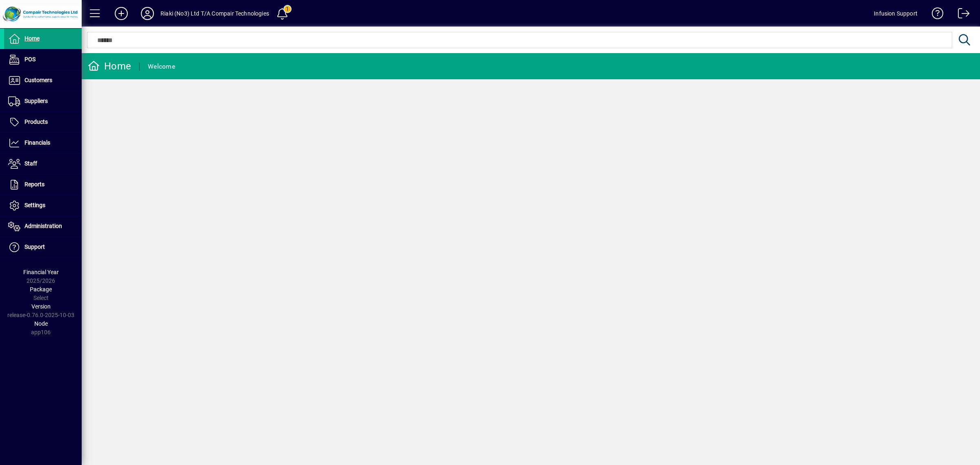 The image size is (980, 465). What do you see at coordinates (41, 272) in the screenshot?
I see `span: Financial Year` at bounding box center [41, 272].